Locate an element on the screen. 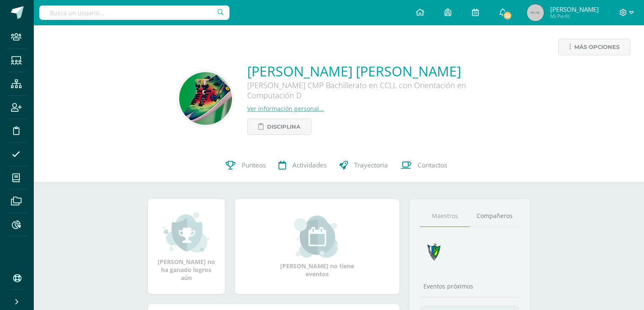  span: Contactos is located at coordinates (432, 165).